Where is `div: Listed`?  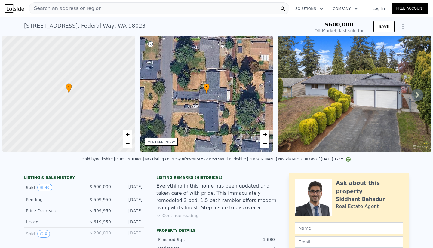 div: Listed is located at coordinates (53, 222).